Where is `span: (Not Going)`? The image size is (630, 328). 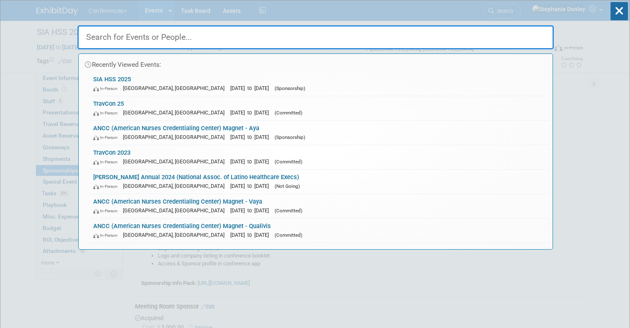
span: (Not Going) is located at coordinates (287, 186).